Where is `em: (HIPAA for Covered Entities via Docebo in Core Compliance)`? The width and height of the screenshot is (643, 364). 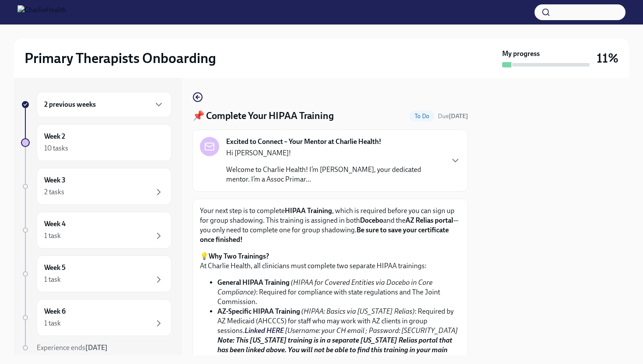 em: (HIPAA for Covered Entities via Docebo in Core Compliance) is located at coordinates (325, 287).